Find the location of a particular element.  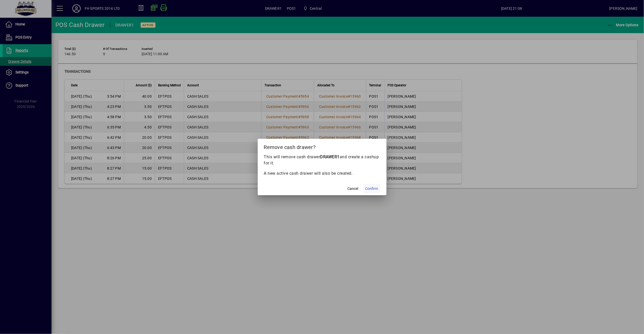

span: Confirm is located at coordinates (372, 189).